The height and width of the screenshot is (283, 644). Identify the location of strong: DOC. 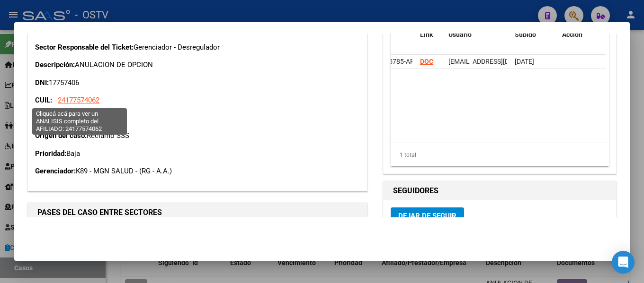
(427, 62).